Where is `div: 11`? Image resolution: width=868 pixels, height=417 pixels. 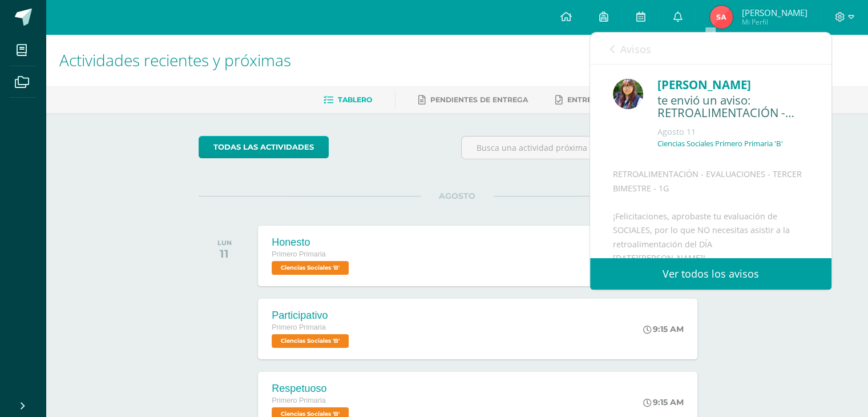
div: 11 is located at coordinates (224, 254).